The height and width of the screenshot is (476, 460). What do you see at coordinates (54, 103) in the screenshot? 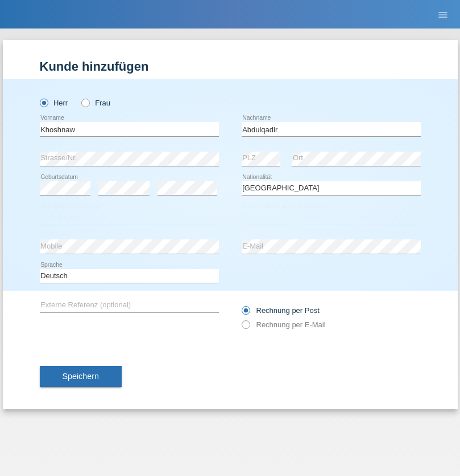
I see `label: Herr` at bounding box center [54, 103].